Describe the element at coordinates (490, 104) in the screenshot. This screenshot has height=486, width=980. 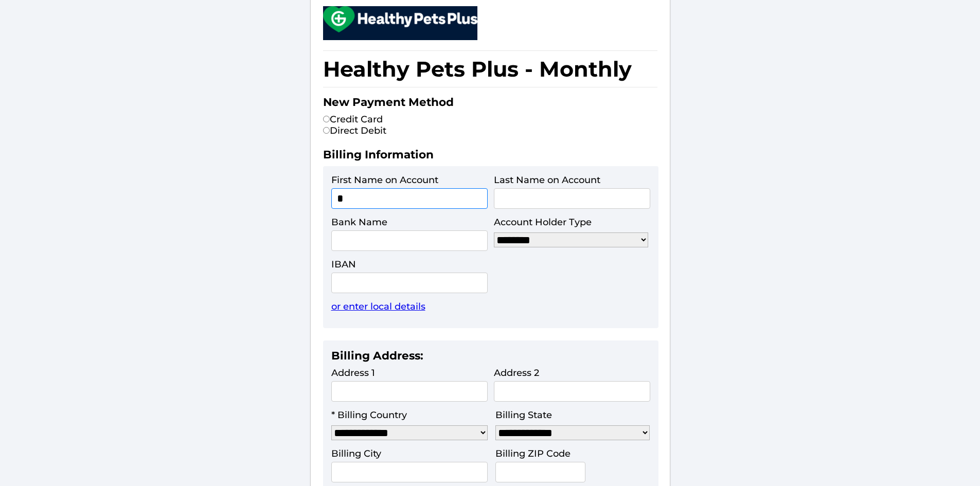
I see `h2: New Payment Method` at that location.